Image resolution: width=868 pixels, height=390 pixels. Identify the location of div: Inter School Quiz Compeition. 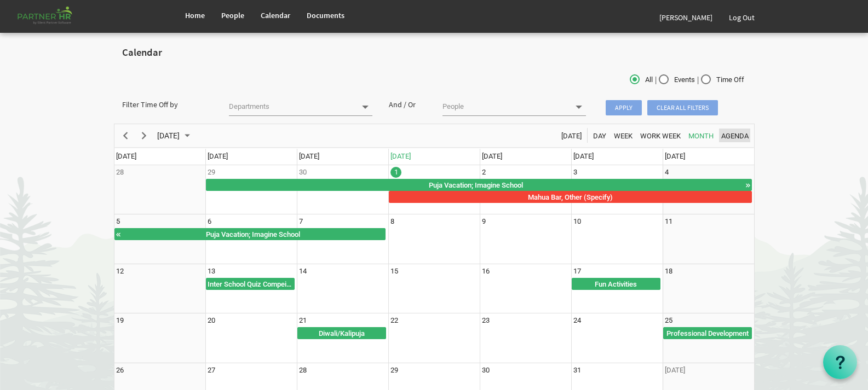
(250, 284).